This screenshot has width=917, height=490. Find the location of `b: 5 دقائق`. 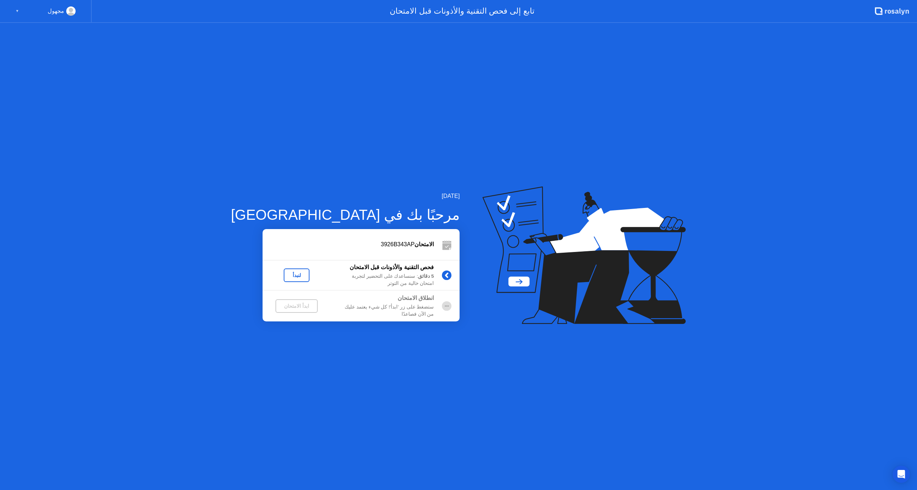

b: 5 دقائق is located at coordinates (426, 276).